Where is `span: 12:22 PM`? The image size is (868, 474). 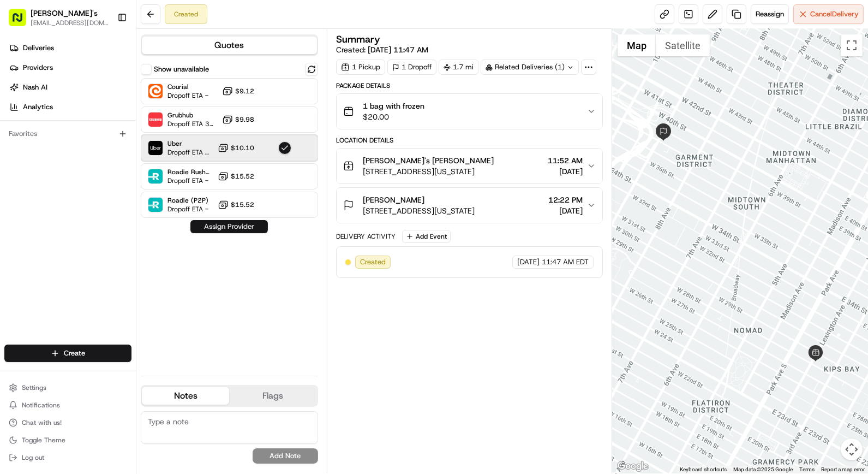
span: 12:22 PM is located at coordinates (565, 200).